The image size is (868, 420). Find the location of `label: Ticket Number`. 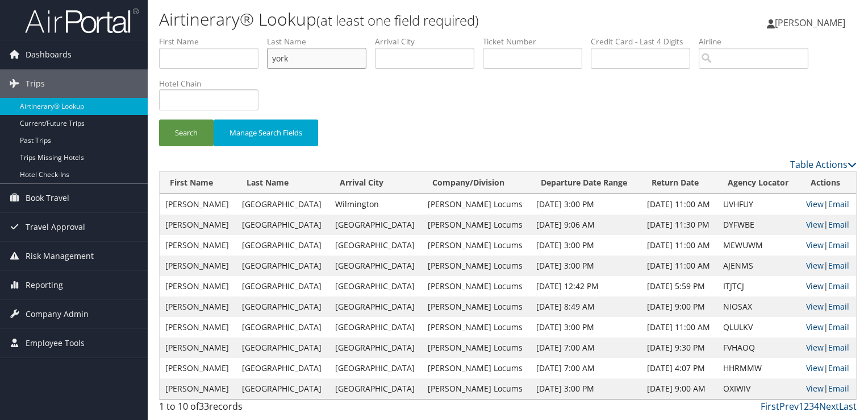

label: Ticket Number is located at coordinates (537, 41).